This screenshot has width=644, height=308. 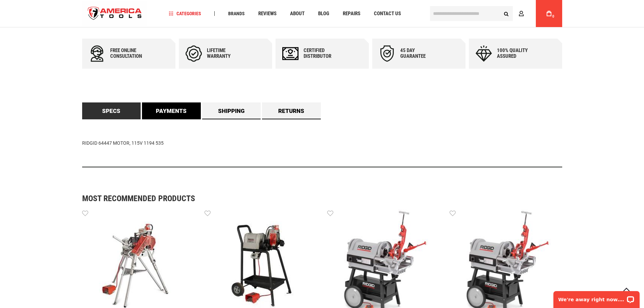 What do you see at coordinates (115, 13) in the screenshot?
I see `a: store logo` at bounding box center [115, 13].